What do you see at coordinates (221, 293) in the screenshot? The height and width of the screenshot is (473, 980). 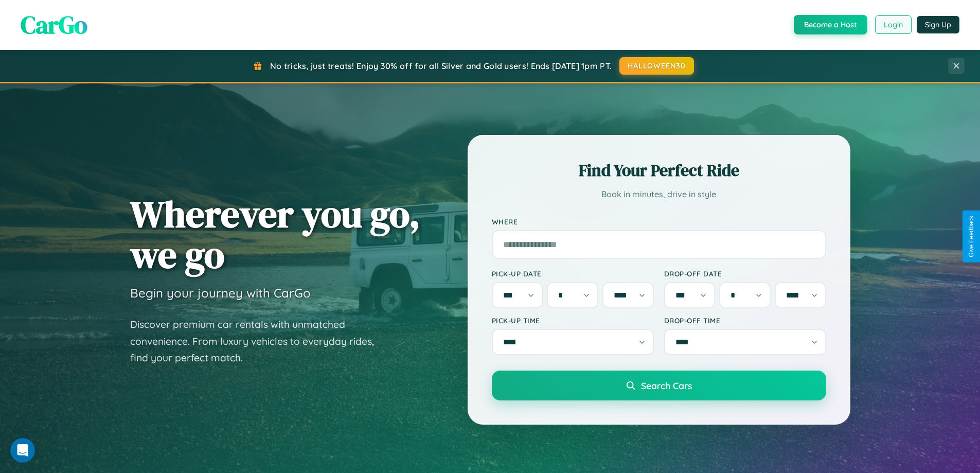 I see `h3: Begin your journey with CarGo` at bounding box center [221, 293].